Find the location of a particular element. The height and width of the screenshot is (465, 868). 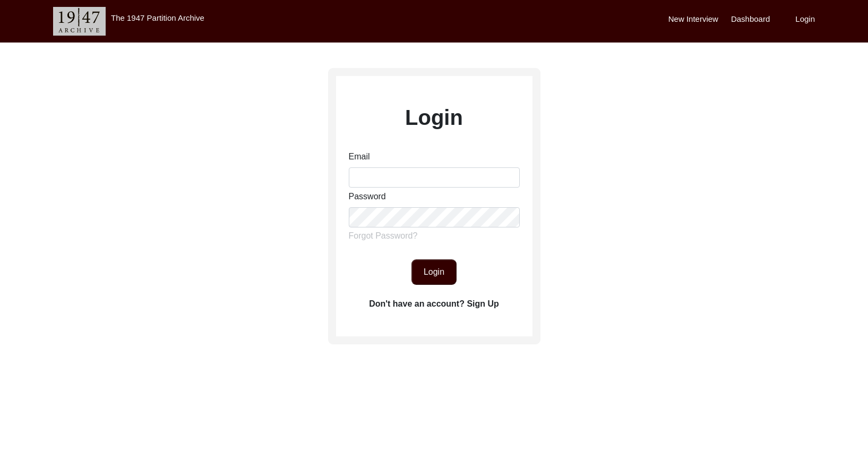

label: Don't have an account? Sign Up is located at coordinates (434, 304).